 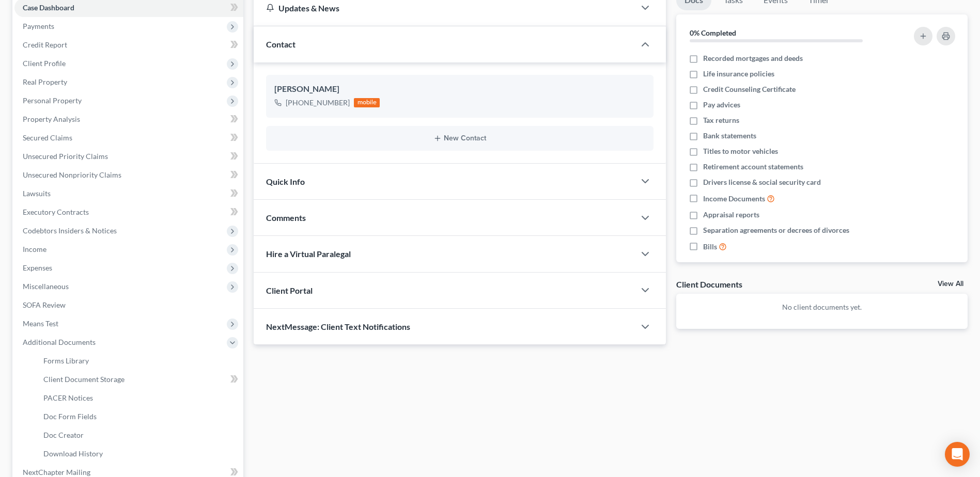 What do you see at coordinates (44, 305) in the screenshot?
I see `span: SOFA Review` at bounding box center [44, 305].